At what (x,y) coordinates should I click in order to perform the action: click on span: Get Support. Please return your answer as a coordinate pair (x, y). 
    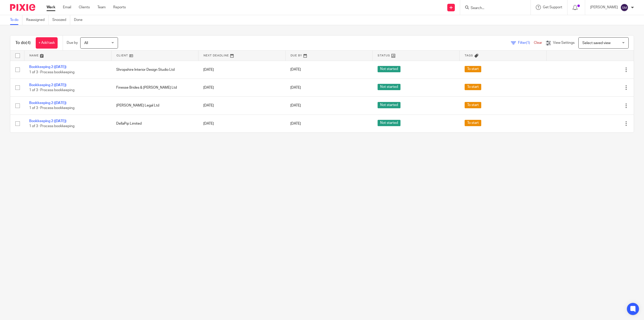
    Looking at the image, I should click on (553, 7).